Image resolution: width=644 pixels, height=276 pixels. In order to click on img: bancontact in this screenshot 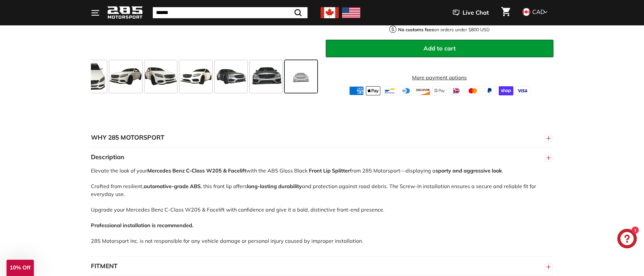, I will do `click(390, 91)`.